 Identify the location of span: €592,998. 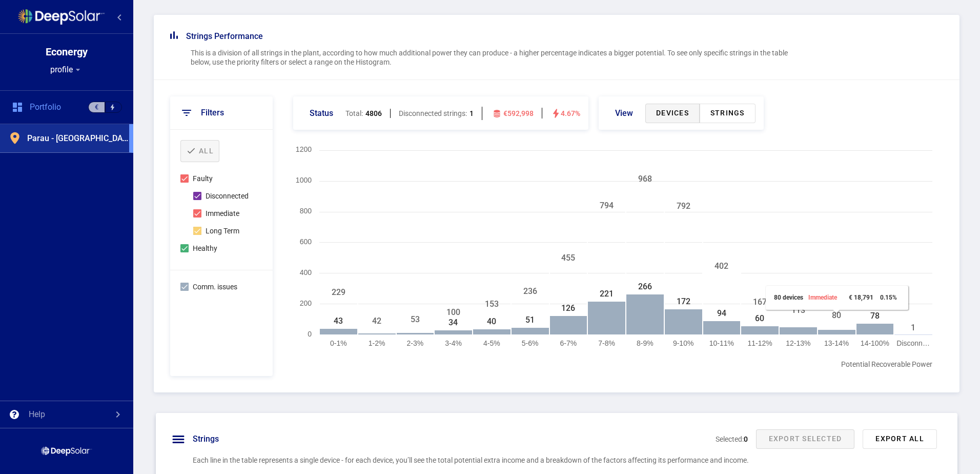
(518, 114).